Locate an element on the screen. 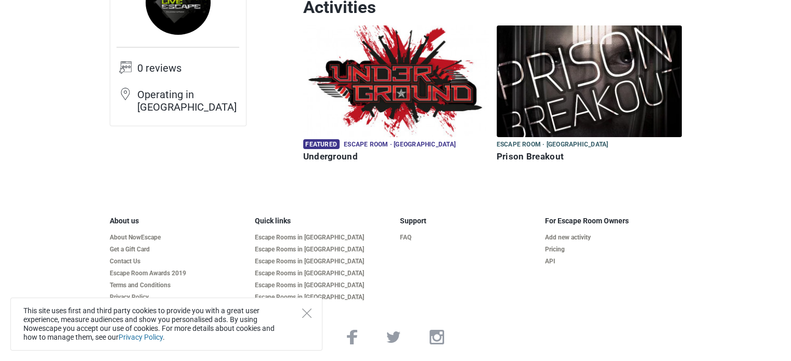 This screenshot has width=791, height=361. h6: Prison Breakout is located at coordinates (589, 157).